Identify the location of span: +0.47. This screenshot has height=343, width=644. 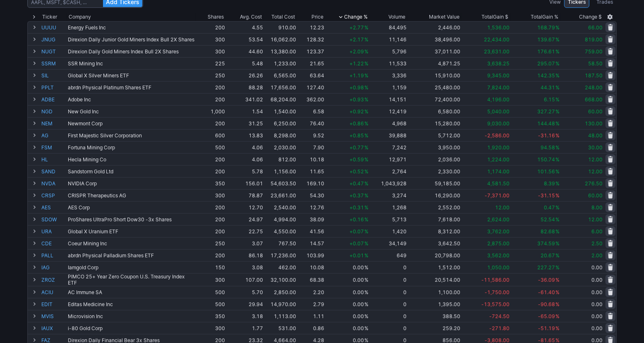
(357, 183).